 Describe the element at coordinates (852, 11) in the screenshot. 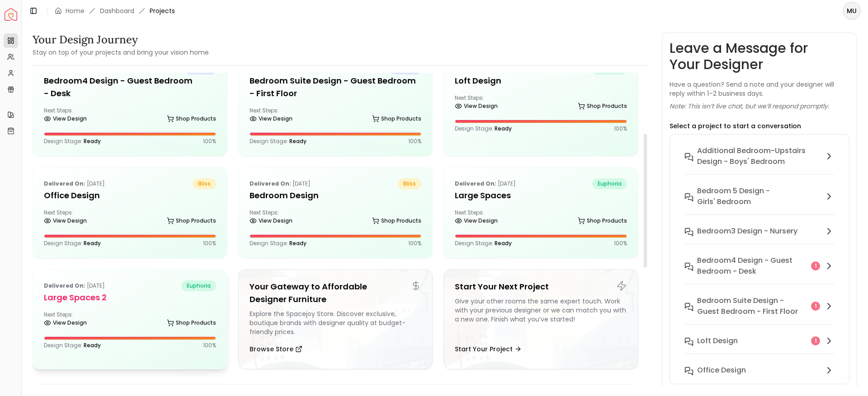

I see `span: MU` at that location.